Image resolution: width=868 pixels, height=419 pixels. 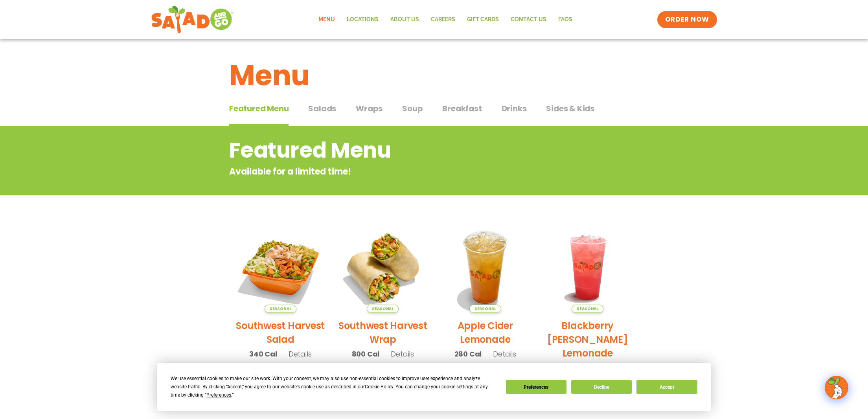 What do you see at coordinates (468, 354) in the screenshot?
I see `span: 280 Cal` at bounding box center [468, 354].